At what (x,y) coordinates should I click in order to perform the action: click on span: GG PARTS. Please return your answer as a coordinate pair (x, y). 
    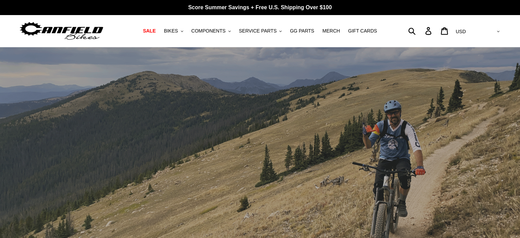
    Looking at the image, I should click on (302, 31).